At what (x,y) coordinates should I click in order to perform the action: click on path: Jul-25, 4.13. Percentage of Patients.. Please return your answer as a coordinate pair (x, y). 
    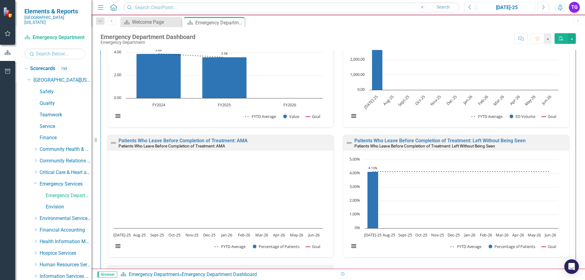
    Looking at the image, I should click on (373, 200).